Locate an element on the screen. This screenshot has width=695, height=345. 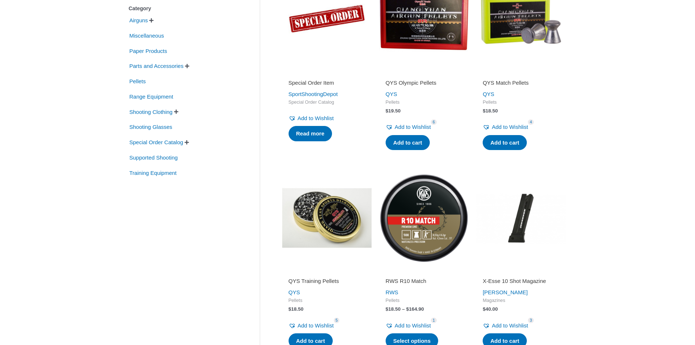
span: Parts and Accessories is located at coordinates (156, 66).